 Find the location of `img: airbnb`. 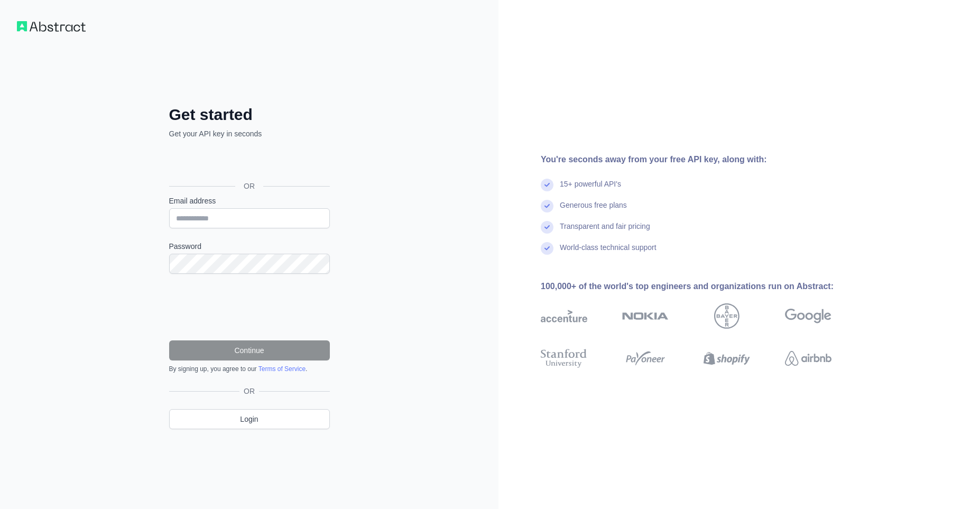

img: airbnb is located at coordinates (808, 359).